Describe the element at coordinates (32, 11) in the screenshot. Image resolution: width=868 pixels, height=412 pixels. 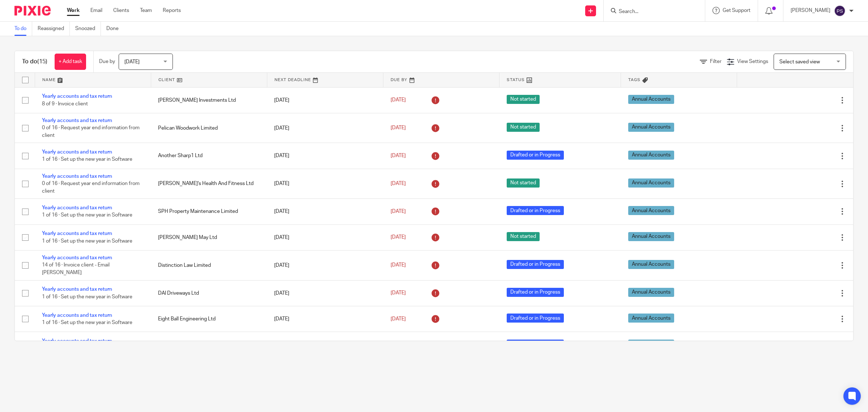
I see `img: Pixie` at that location.